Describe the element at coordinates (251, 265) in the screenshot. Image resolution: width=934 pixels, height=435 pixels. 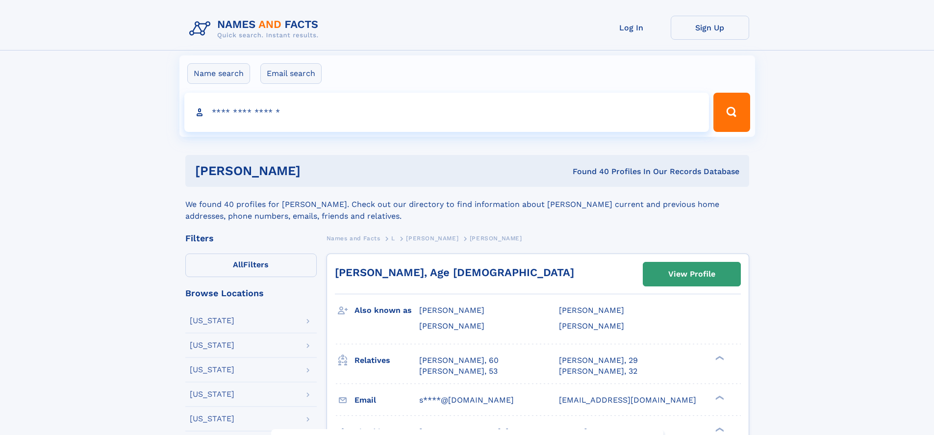
I see `label: Filters` at that location.